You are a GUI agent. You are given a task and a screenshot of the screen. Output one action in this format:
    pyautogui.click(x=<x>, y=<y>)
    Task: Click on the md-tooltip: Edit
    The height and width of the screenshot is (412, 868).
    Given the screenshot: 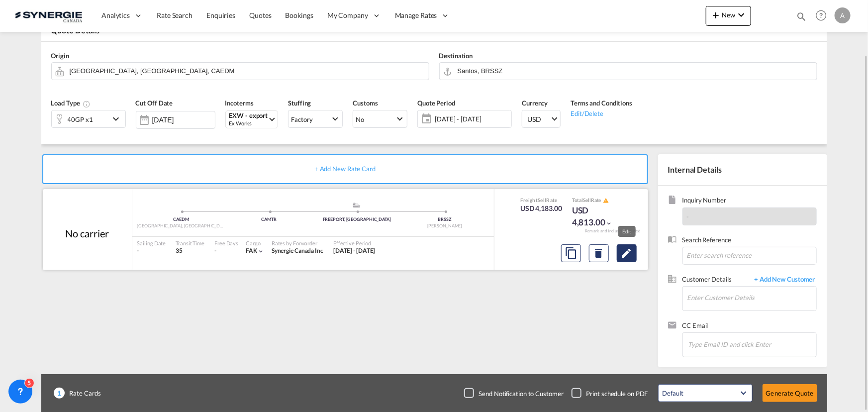 What is the action you would take?
    pyautogui.click(x=627, y=231)
    